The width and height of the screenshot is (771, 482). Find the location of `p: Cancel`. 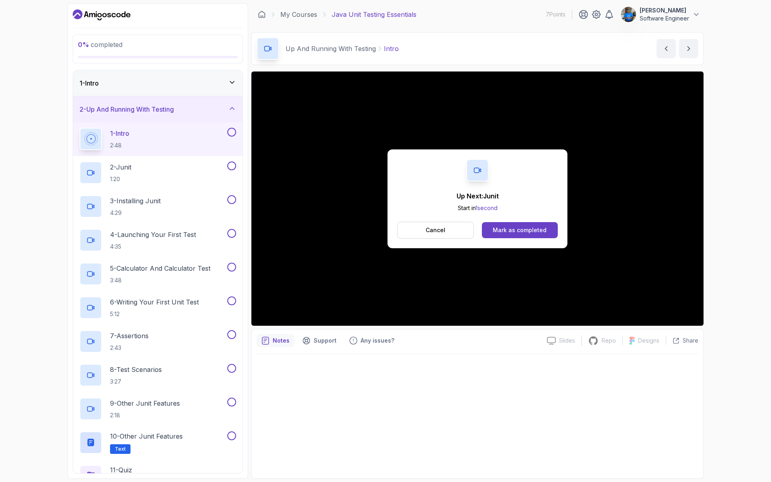

p: Cancel is located at coordinates (435, 230).